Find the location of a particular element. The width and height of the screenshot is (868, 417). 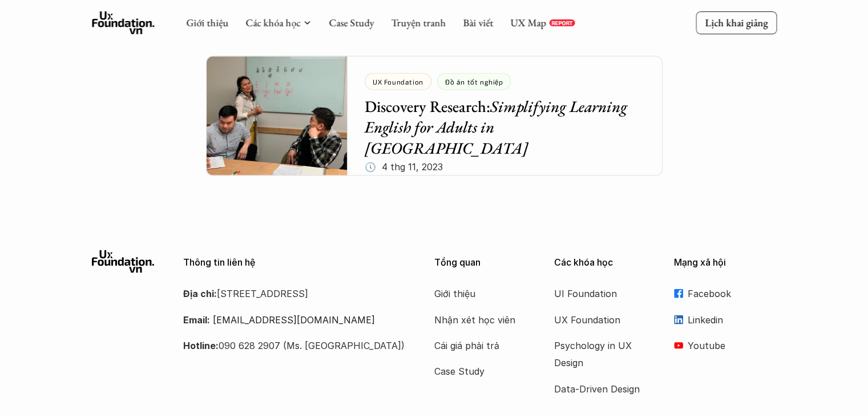

p: REPORT is located at coordinates (561, 23).